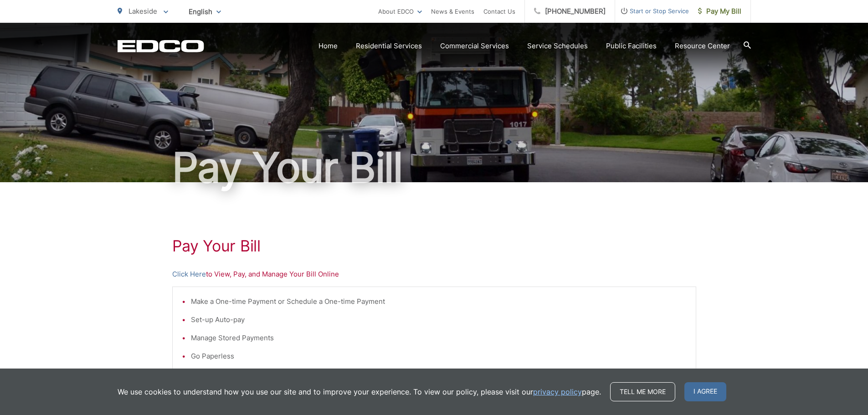 The image size is (868, 415). I want to click on a: News & Events, so click(452, 12).